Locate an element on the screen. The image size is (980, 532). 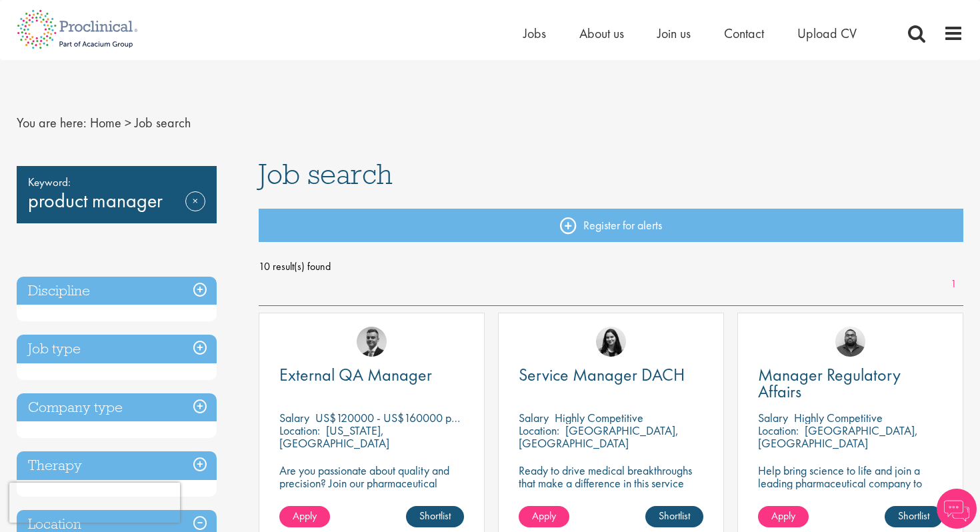
a: About us is located at coordinates (601, 34).